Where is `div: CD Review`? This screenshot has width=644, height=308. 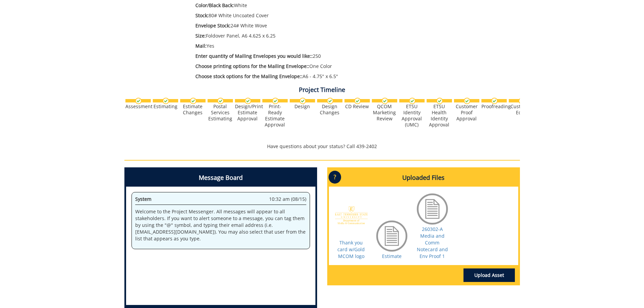
div: CD Review is located at coordinates (357, 107).